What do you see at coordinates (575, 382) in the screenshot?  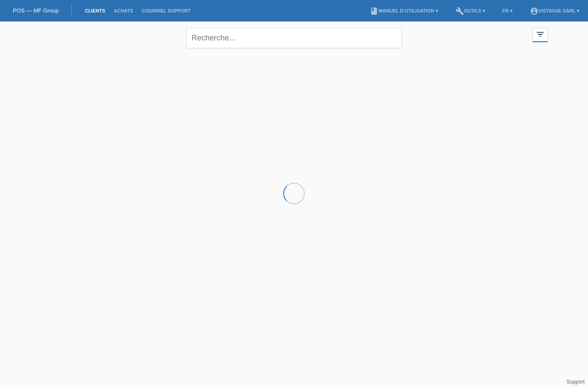 I see `a: Support` at bounding box center [575, 382].